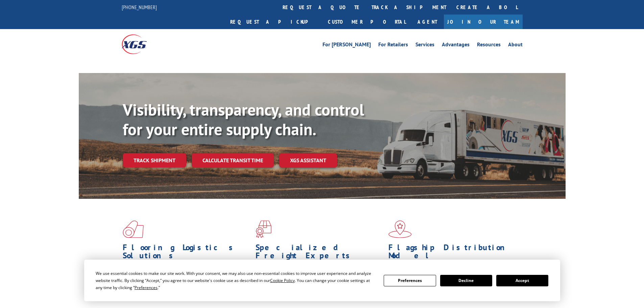  Describe the element at coordinates (187, 253) in the screenshot. I see `h1: Flooring Logistics Solutions` at that location.